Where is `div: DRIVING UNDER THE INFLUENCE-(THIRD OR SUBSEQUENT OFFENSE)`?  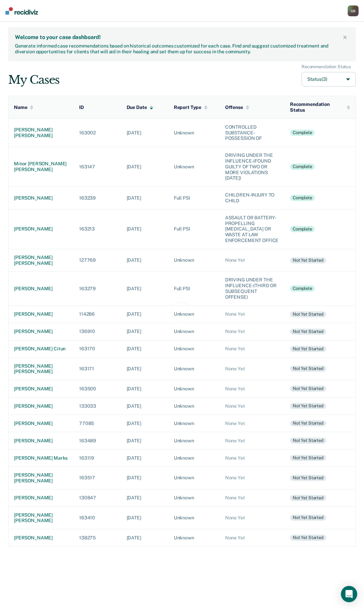 div: DRIVING UNDER THE INFLUENCE-(THIRD OR SUBSEQUENT OFFENSE) is located at coordinates (252, 288).